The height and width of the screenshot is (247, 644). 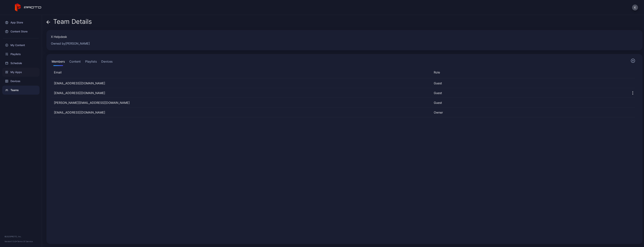 What do you see at coordinates (21, 72) in the screenshot?
I see `div: My Apps` at bounding box center [21, 72].